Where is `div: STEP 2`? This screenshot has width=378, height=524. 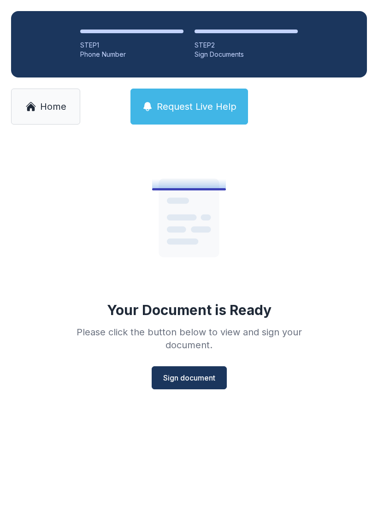 div: STEP 2 is located at coordinates (246, 45).